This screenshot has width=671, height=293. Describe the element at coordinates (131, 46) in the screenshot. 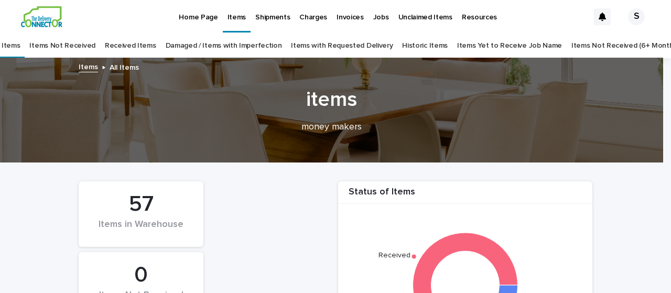

I see `a: Received Items` at that location.